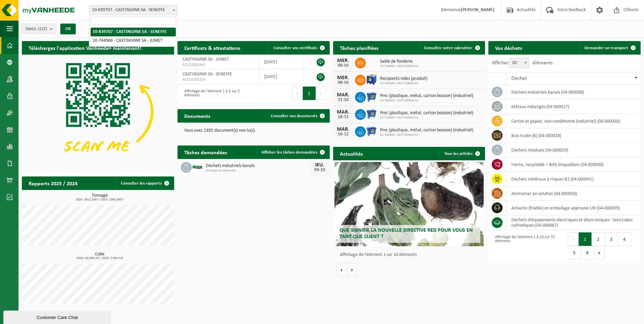 The height and width of the screenshot is (324, 644). What do you see at coordinates (574, 164) in the screenshot?
I see `td: inerte, recyclable < 80% briquaillons (04-000030)` at bounding box center [574, 164].